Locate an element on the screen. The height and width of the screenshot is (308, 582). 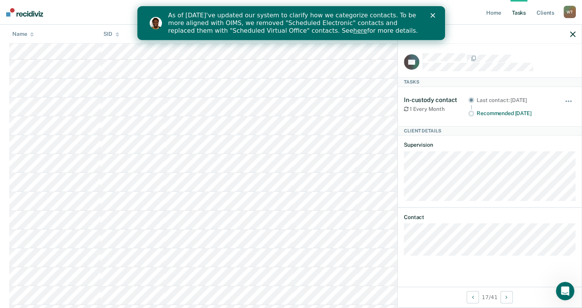
img: Profile image for Claycia is located at coordinates (18, 17).